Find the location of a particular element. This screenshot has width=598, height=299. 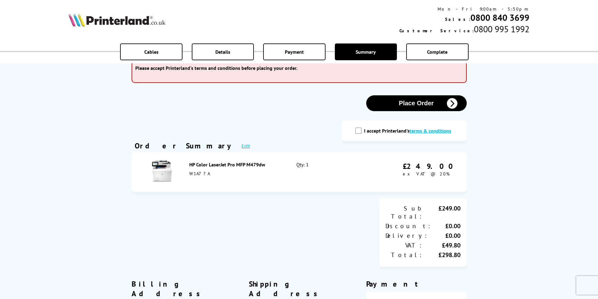

div: £298.80 is located at coordinates (442, 255).